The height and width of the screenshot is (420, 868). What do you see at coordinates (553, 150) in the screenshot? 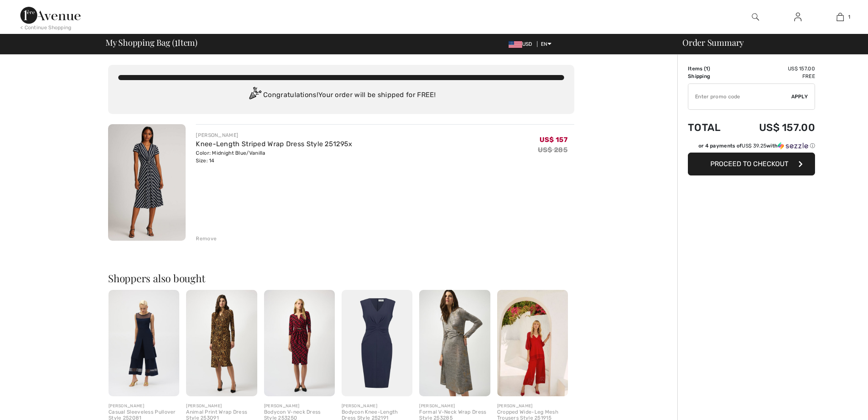
I see `s: US$ 285` at bounding box center [553, 150].